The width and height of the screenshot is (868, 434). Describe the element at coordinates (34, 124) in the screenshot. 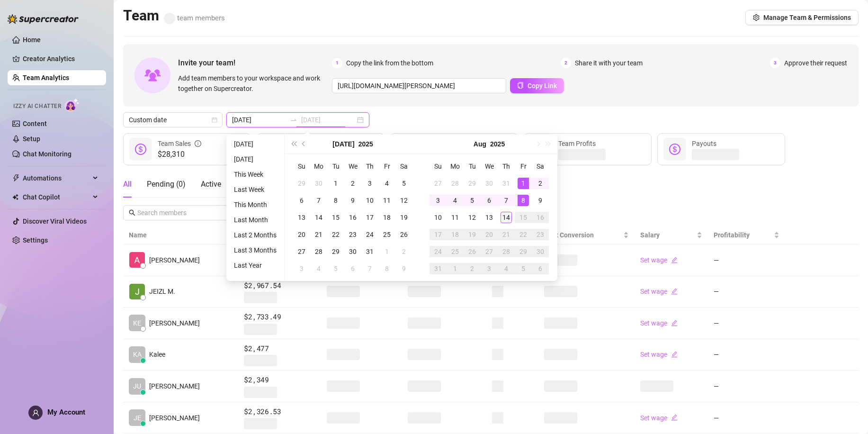

I see `a: Content` at that location.